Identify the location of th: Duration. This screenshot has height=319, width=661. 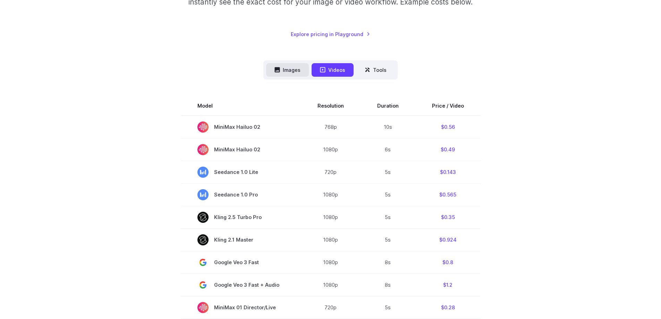
(388, 106).